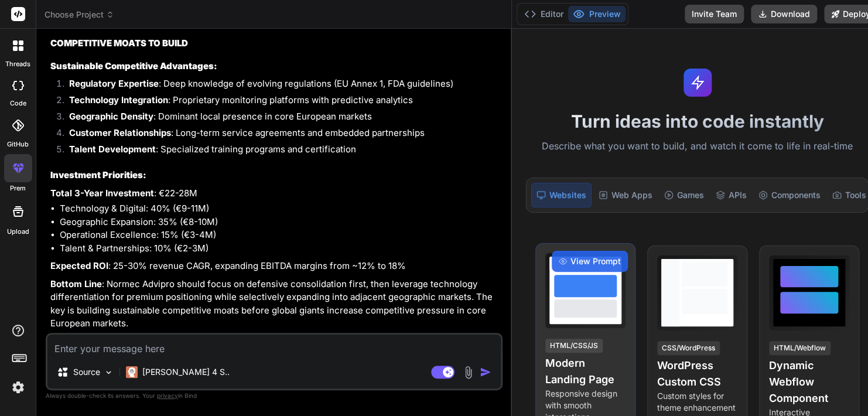 The image size is (868, 416). I want to click on li: : Specialized training programs and certification, so click(280, 151).